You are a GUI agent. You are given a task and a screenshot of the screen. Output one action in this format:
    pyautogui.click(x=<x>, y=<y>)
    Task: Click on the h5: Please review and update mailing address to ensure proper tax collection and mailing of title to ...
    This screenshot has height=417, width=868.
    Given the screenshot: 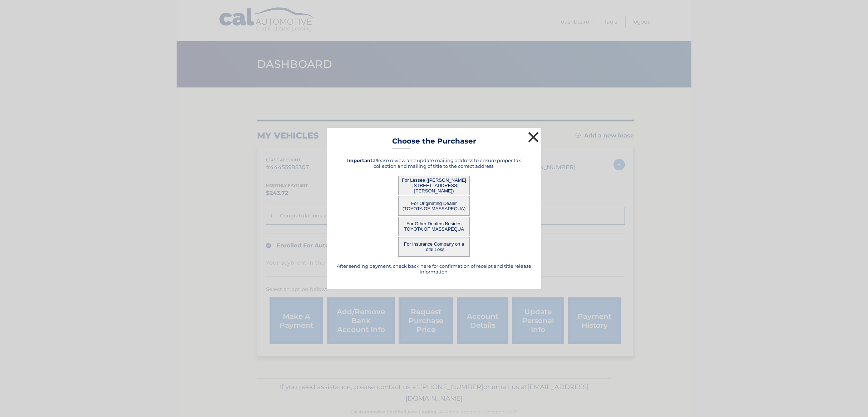 What is the action you would take?
    pyautogui.click(x=434, y=163)
    